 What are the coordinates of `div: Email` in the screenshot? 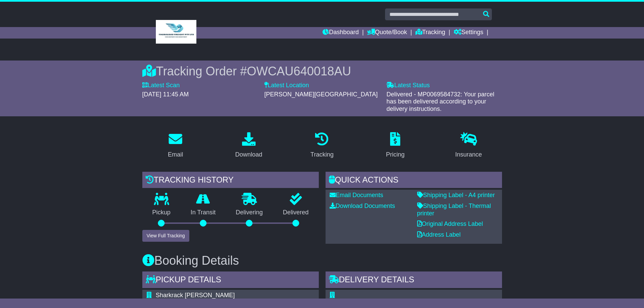 It's located at (175, 155).